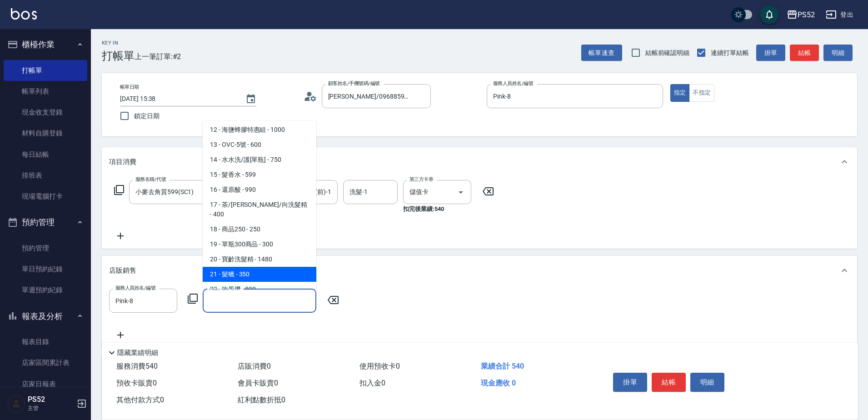 Image resolution: width=868 pixels, height=420 pixels. Describe the element at coordinates (137, 366) in the screenshot. I see `span: 服務消費 540` at that location.